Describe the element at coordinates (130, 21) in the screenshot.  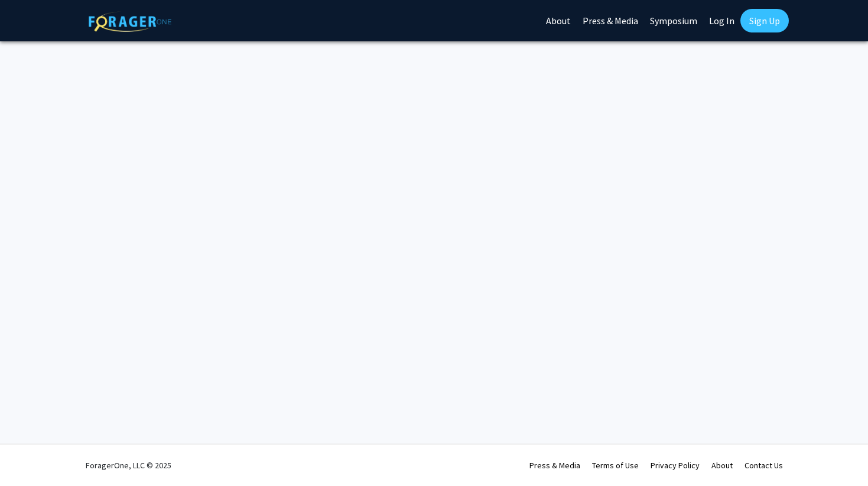
I see `img: ForagerOne Logo` at that location.